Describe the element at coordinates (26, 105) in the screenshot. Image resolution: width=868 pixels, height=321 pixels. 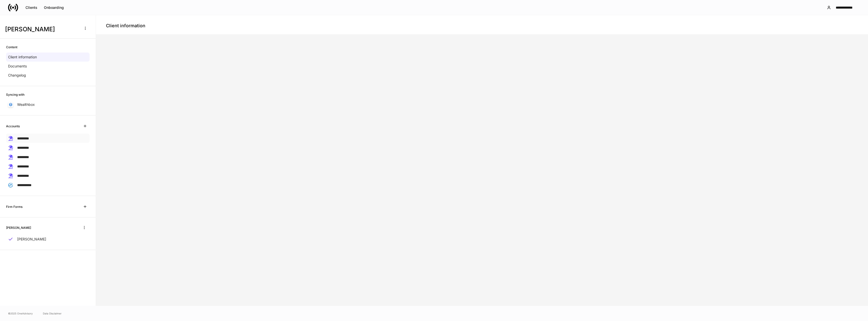
I see `p: Wealthbox` at that location.